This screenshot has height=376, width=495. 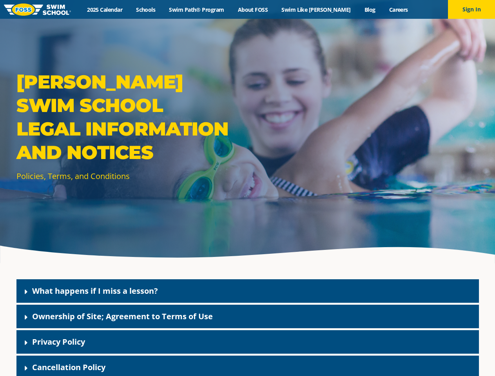 What do you see at coordinates (58, 341) in the screenshot?
I see `a: Privacy Policy` at bounding box center [58, 341].